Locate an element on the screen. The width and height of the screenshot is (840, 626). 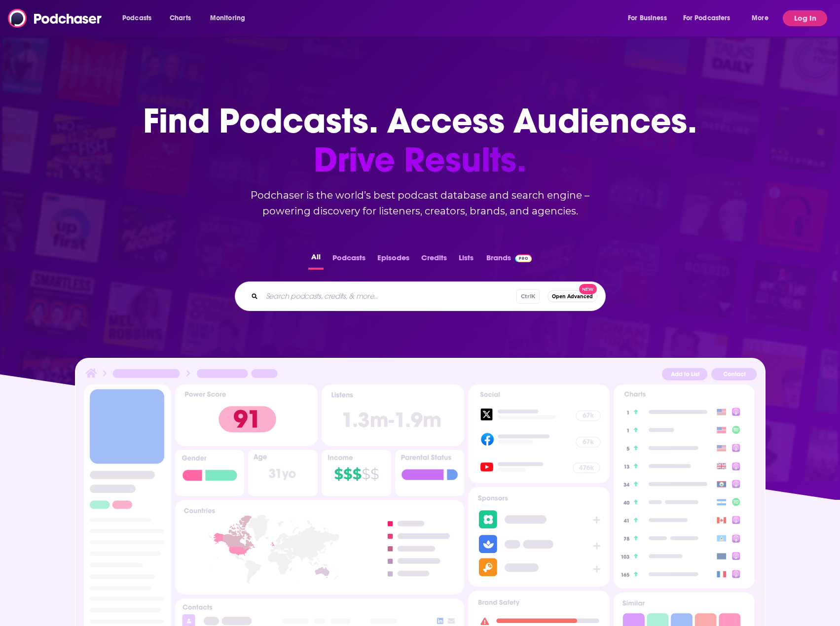
button: Episodes is located at coordinates (393, 260).